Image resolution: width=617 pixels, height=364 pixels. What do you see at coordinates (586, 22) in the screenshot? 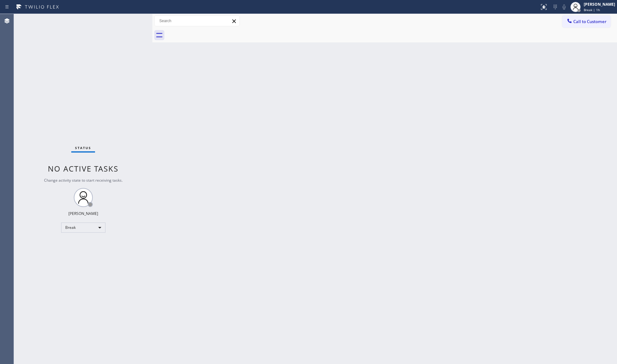
I see `button: Call to Customer` at bounding box center [586, 22].